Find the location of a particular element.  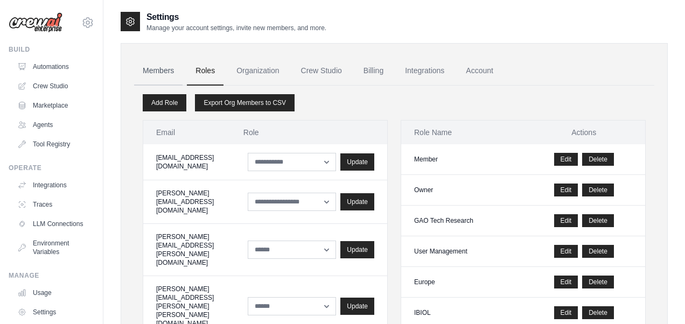

div: Operate is located at coordinates (51, 168).